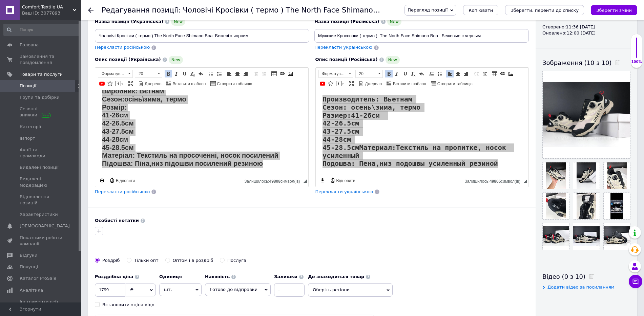 The image size is (644, 316). Describe the element at coordinates (152, 84) in the screenshot. I see `span: Джерело` at that location.